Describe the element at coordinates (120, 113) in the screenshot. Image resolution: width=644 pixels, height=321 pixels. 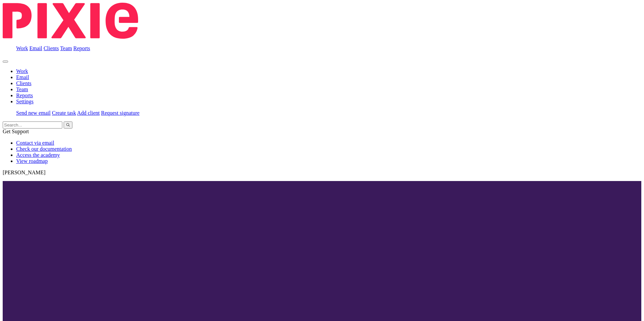
I see `a: Request signature` at that location.